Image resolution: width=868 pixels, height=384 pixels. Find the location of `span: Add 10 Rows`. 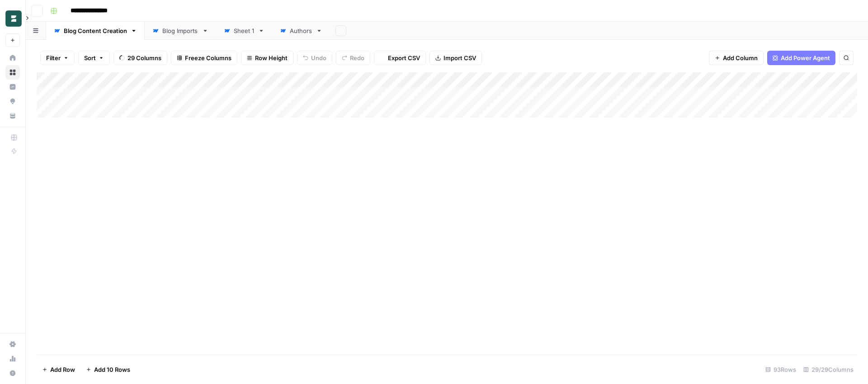

span: Add 10 Rows is located at coordinates (112, 370).